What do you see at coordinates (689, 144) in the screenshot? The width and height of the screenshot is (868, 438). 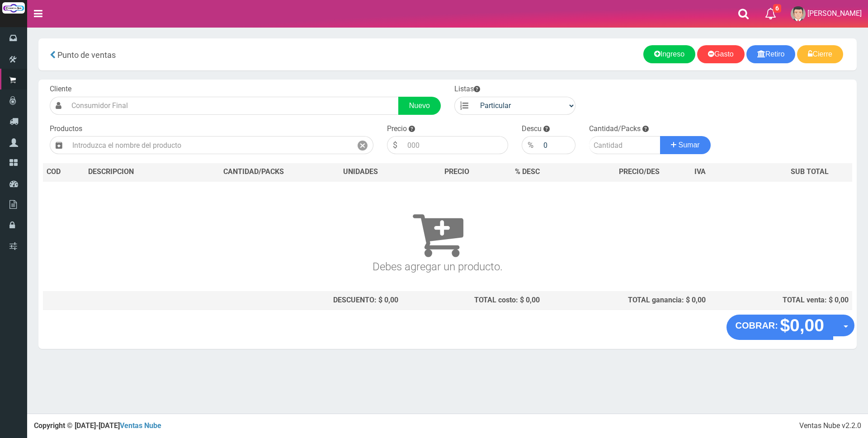 I see `span: Sumar` at bounding box center [689, 144].